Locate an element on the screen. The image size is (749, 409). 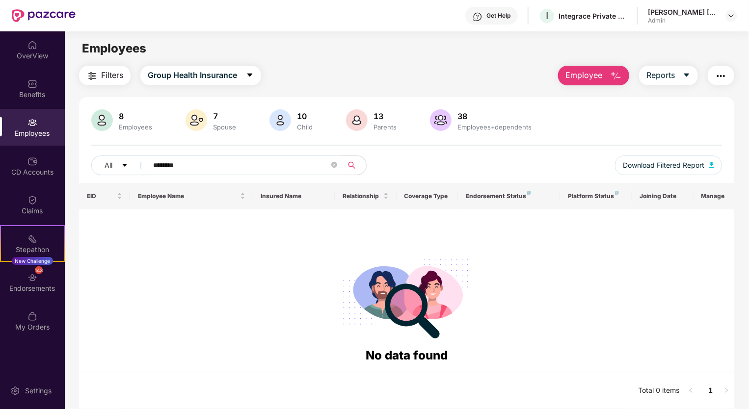
div: Child is located at coordinates (305, 127).